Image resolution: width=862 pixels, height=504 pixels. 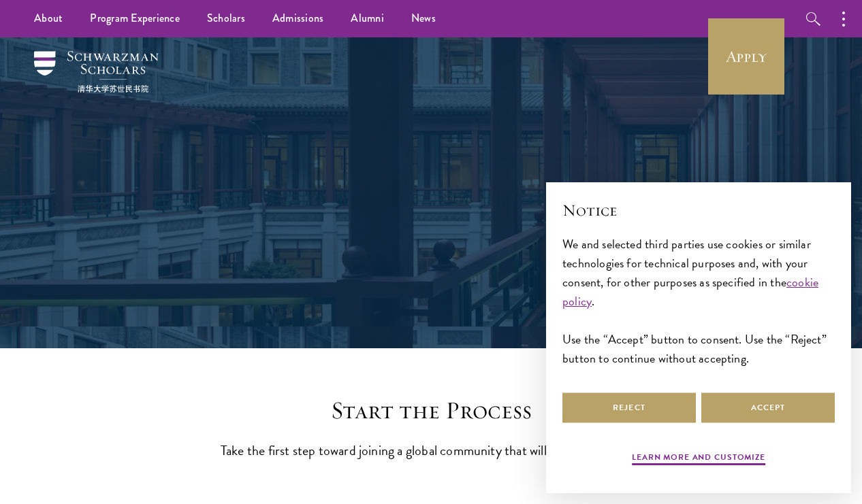 What do you see at coordinates (698, 210) in the screenshot?
I see `h2: Notice` at bounding box center [698, 210].